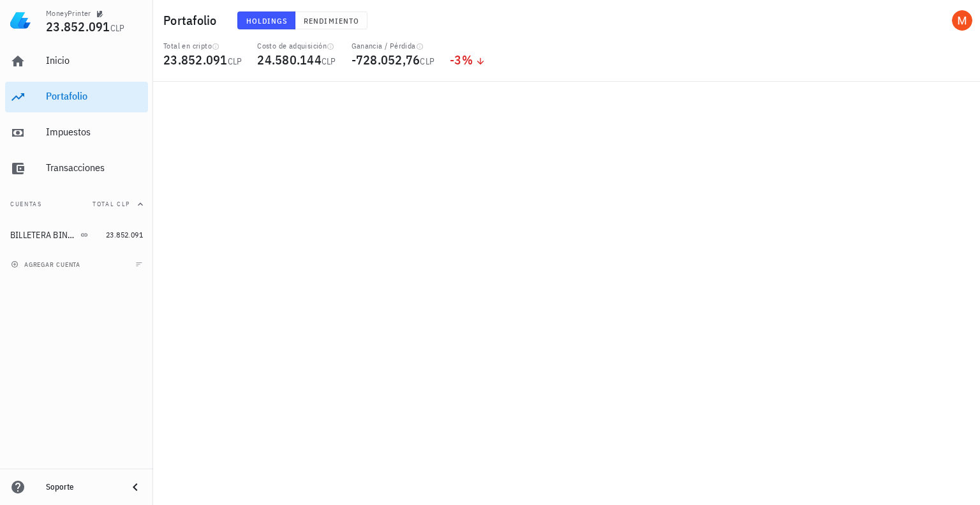 The image size is (980, 505). Describe the element at coordinates (468, 60) in the screenshot. I see `div: -3` at that location.